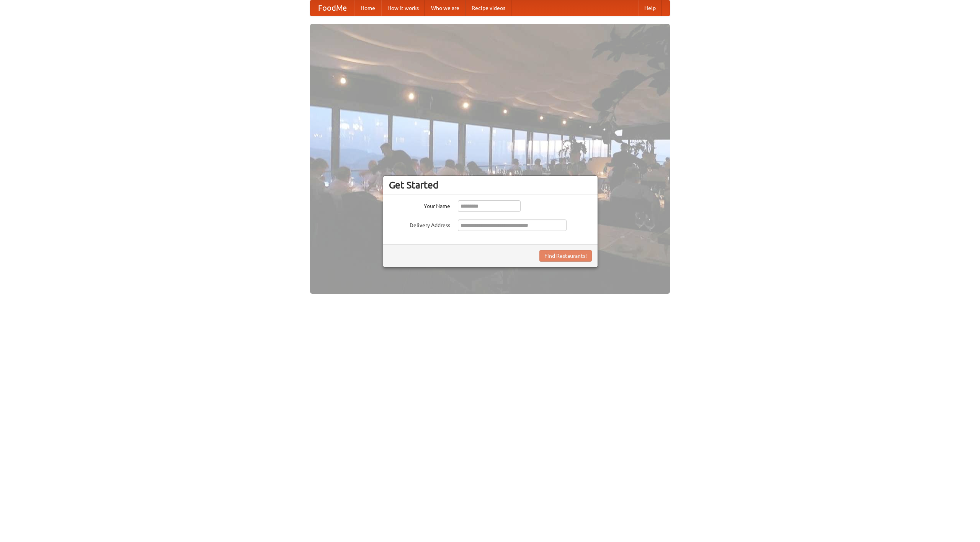 The height and width of the screenshot is (542, 980). Describe the element at coordinates (403, 8) in the screenshot. I see `a: How it works` at that location.